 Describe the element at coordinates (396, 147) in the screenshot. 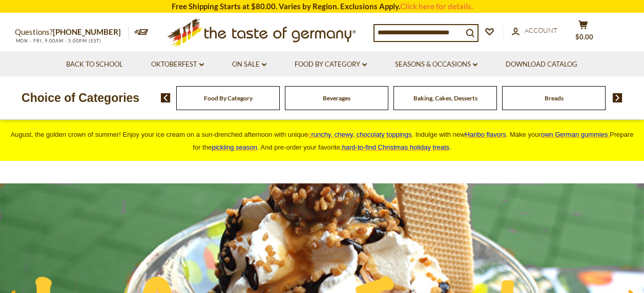

I see `a: hard-to-find Christmas holiday treats` at that location.